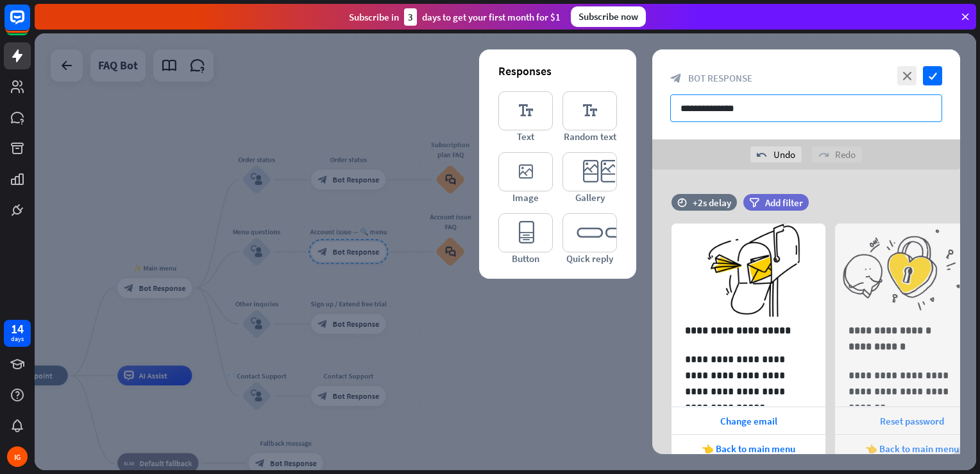 The width and height of the screenshot is (980, 474). Describe the element at coordinates (837, 154) in the screenshot. I see `div: Redo` at that location.